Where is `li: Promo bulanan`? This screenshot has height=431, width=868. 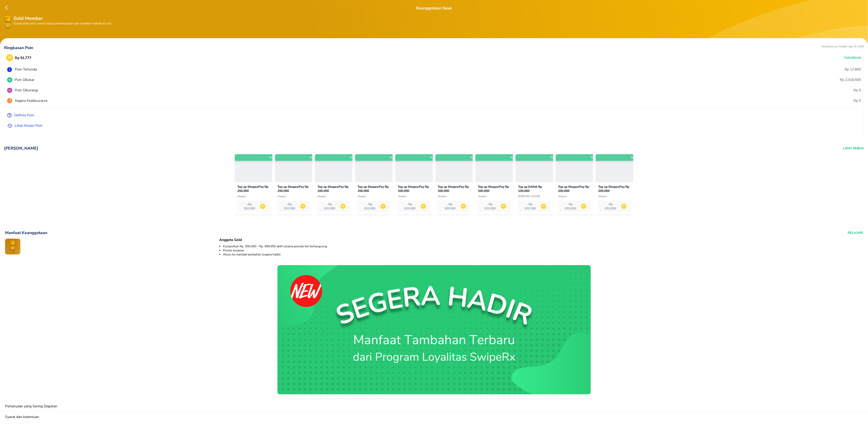
li: Promo bulanan is located at coordinates (542, 250).